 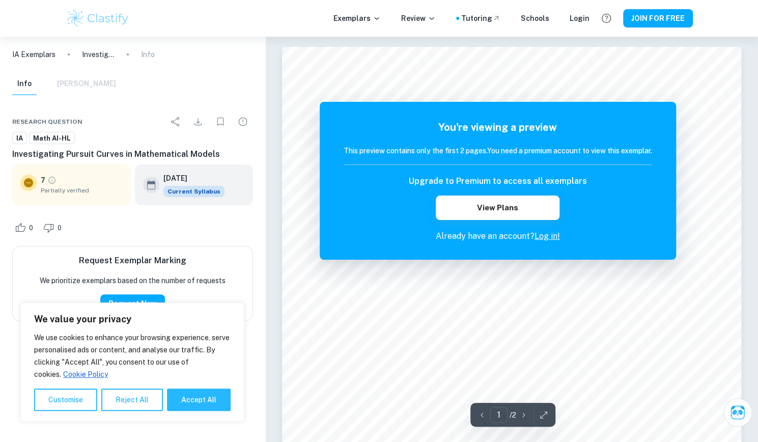 I want to click on p: We prioritize exemplars based on the number of requests, so click(x=132, y=281).